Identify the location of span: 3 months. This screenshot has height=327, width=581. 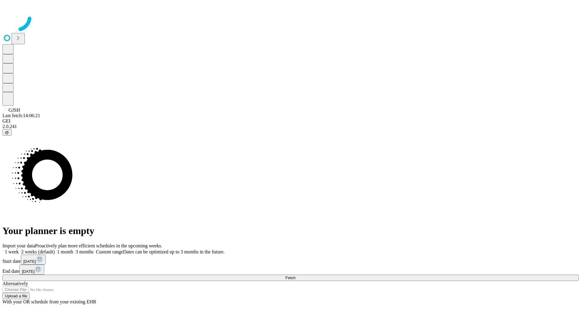
(84, 252).